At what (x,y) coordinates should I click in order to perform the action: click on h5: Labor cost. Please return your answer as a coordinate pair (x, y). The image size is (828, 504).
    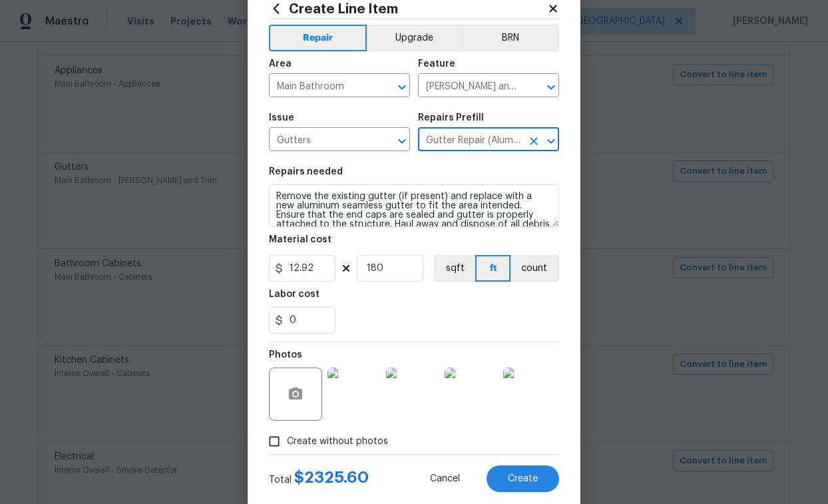
    Looking at the image, I should click on (294, 294).